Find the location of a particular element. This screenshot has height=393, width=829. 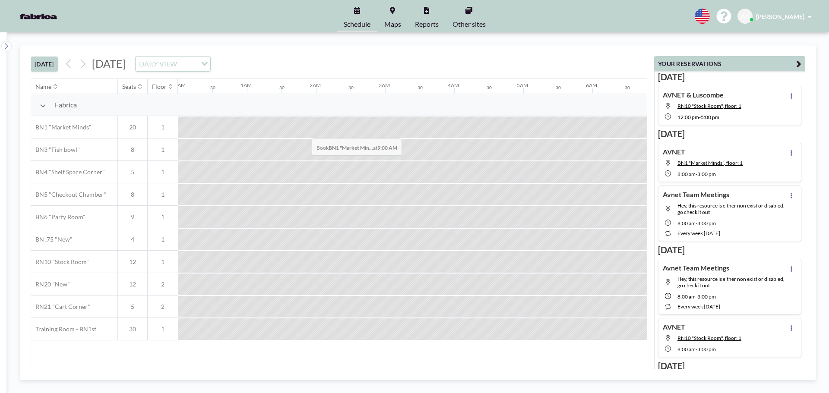

span: AG is located at coordinates (745, 16).